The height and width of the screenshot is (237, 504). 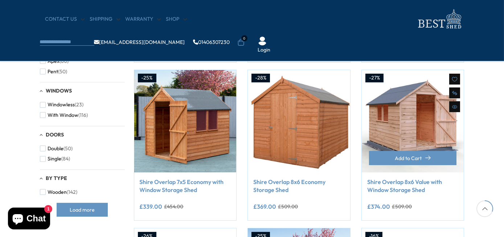 I want to click on div: -25%, so click(x=147, y=78).